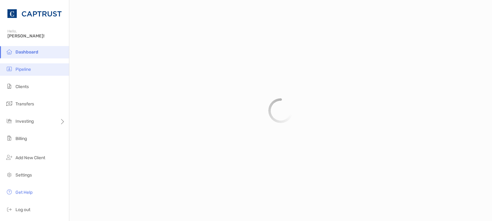 The height and width of the screenshot is (221, 492). What do you see at coordinates (24, 121) in the screenshot?
I see `span: Investing` at bounding box center [24, 121].